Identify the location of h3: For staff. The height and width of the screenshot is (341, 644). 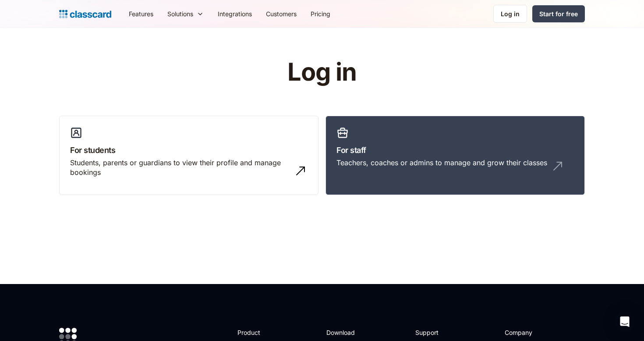
(455, 150).